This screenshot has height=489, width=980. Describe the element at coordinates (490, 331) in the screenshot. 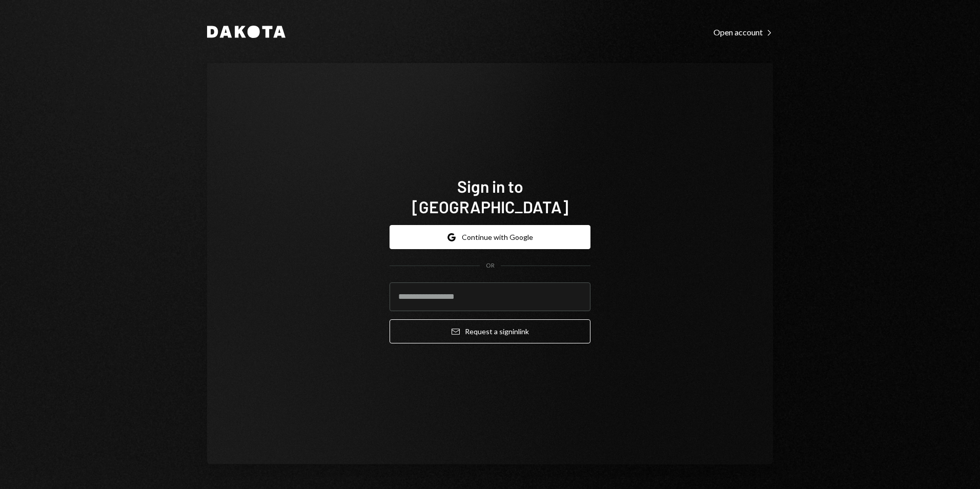

I see `button: Request a signinlink` at that location.